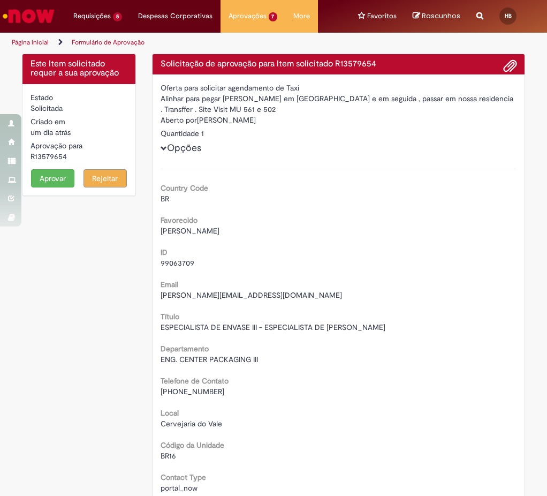 The height and width of the screenshot is (496, 547). I want to click on span: Requisições, so click(92, 16).